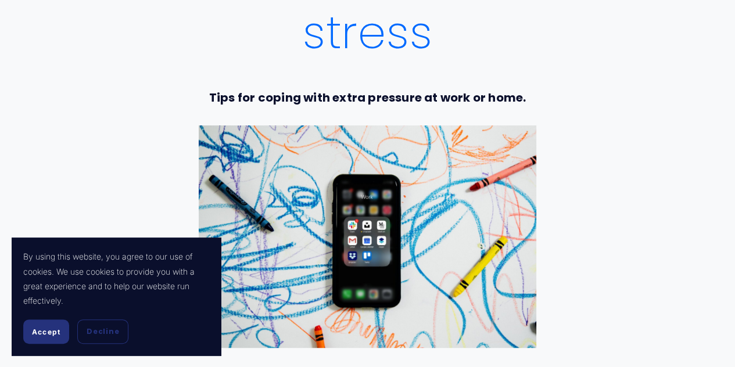 The image size is (735, 367). What do you see at coordinates (46, 332) in the screenshot?
I see `span: Accept` at bounding box center [46, 332].